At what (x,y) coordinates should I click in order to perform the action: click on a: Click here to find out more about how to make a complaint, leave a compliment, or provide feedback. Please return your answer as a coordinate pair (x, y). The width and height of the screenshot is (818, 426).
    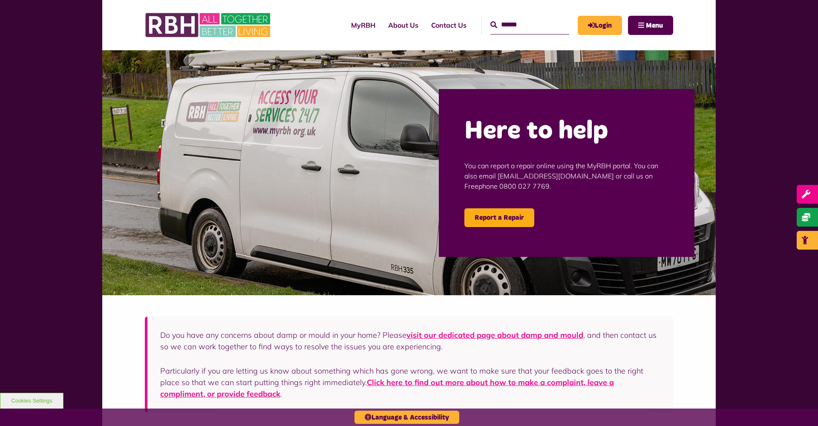
    Looking at the image, I should click on (387, 388).